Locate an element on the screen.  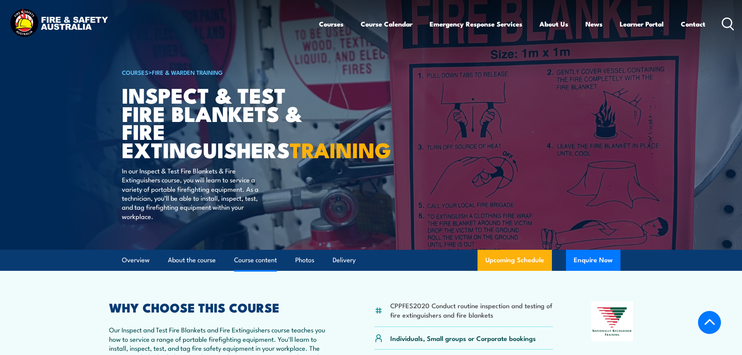
button: Enquire Now is located at coordinates (593, 260).